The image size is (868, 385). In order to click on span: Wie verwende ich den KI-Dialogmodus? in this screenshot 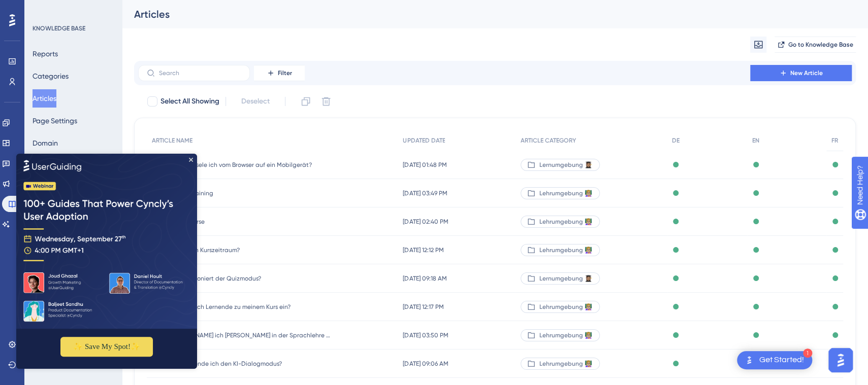, I will do `click(249, 364)`.